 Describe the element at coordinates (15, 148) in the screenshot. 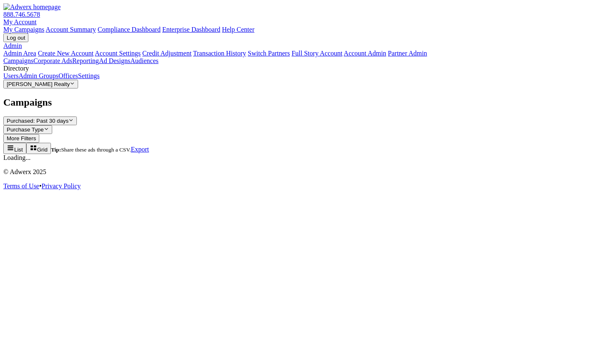

I see `button: List` at that location.